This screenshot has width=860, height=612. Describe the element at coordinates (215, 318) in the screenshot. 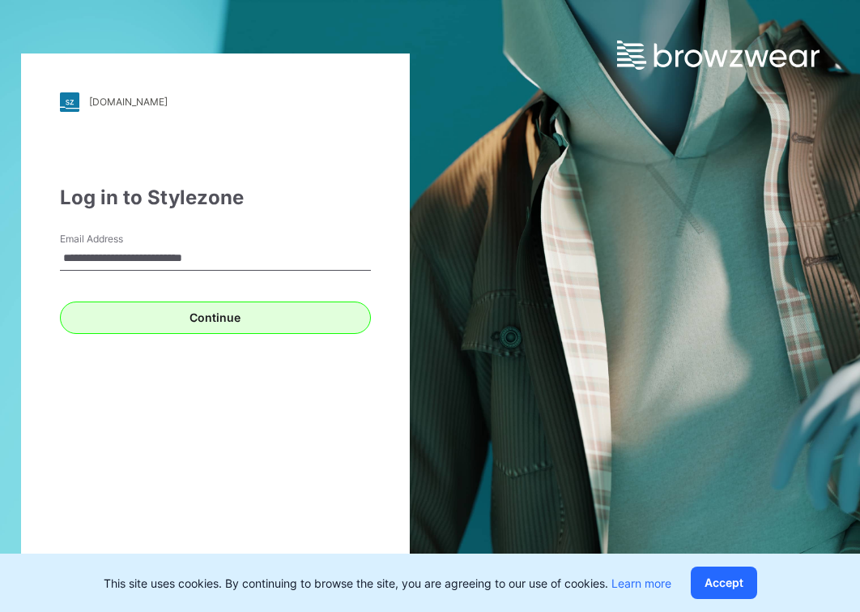

I see `button: Continue` at that location.